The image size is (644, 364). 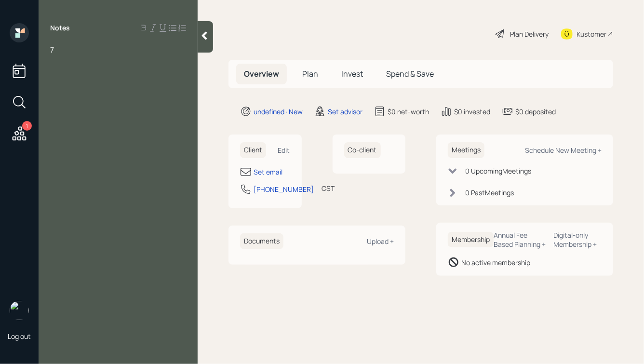 I want to click on h6: Membership, so click(x=470, y=240).